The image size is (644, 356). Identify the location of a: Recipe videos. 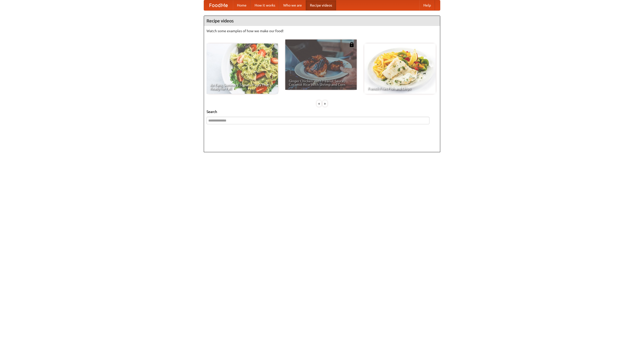
(321, 5).